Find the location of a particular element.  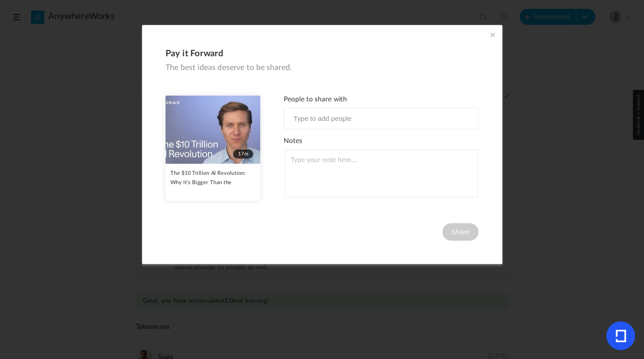

h3: Notes is located at coordinates (381, 141).